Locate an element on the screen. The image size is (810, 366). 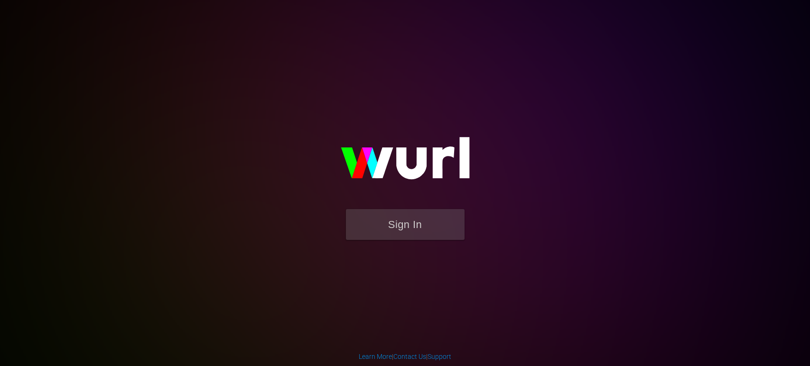
a: Contact Us is located at coordinates (410, 357).